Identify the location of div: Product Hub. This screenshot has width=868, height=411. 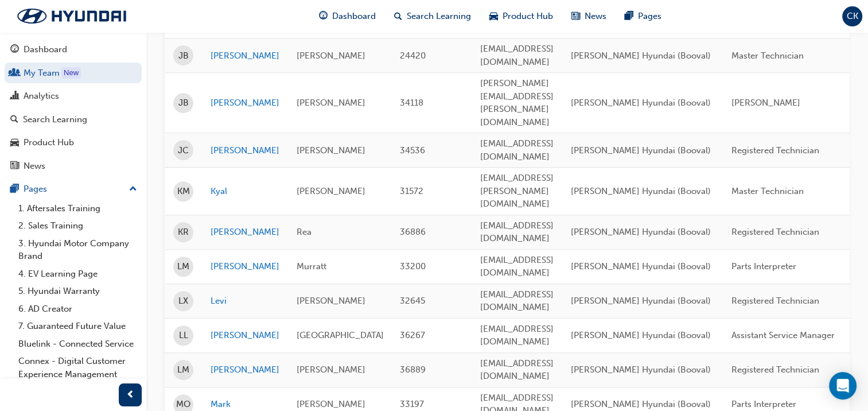
(49, 142).